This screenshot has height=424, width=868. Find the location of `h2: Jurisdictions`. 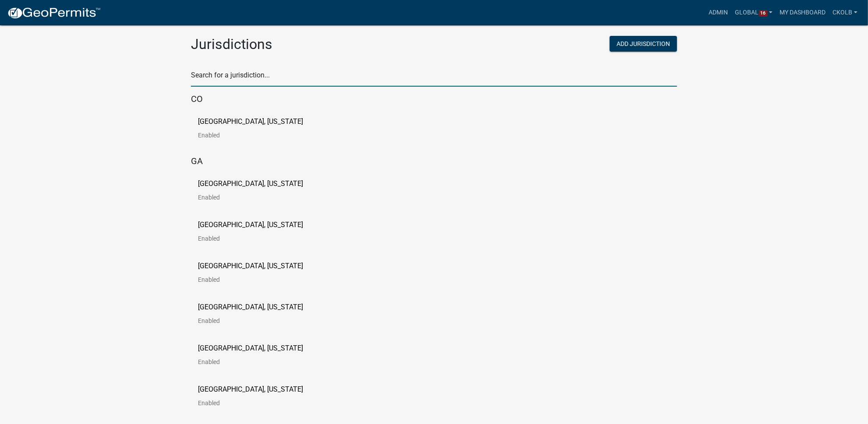

h2: Jurisdictions is located at coordinates (310, 44).